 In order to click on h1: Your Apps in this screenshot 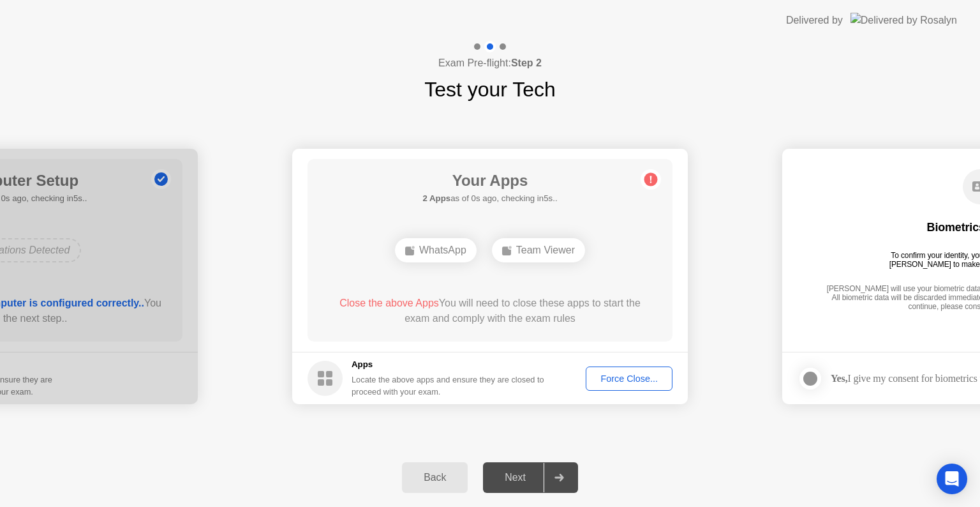, I will do `click(490, 181)`.